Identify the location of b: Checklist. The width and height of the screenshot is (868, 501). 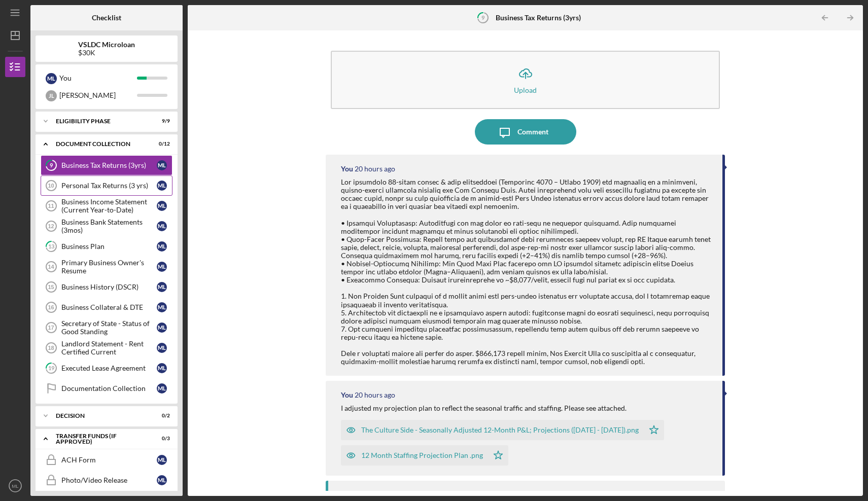
(106, 18).